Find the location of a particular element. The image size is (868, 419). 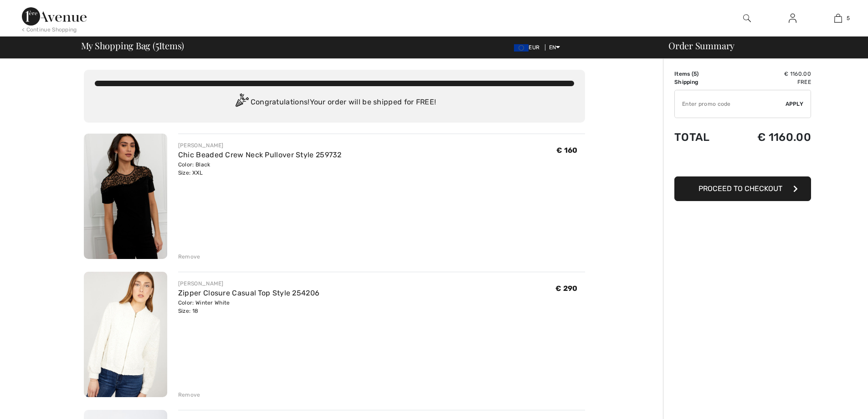

span: My Shopping Bag ( Items) is located at coordinates (132, 45).